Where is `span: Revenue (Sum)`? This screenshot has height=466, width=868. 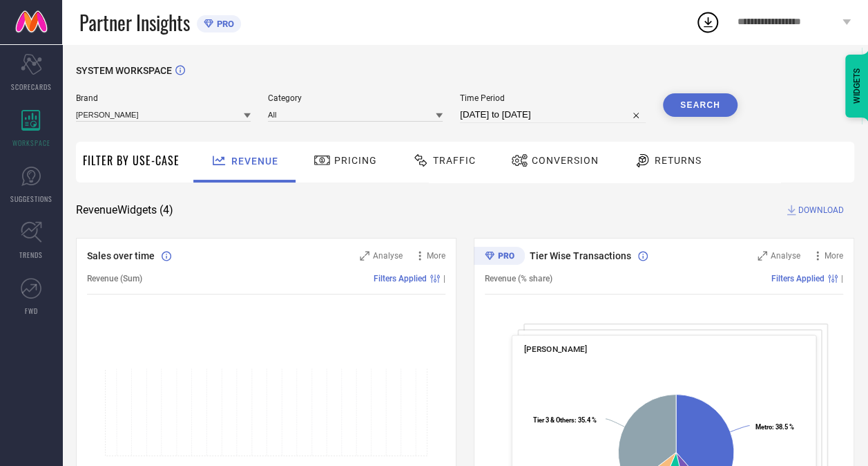
span: Revenue (Sum) is located at coordinates (115, 279).